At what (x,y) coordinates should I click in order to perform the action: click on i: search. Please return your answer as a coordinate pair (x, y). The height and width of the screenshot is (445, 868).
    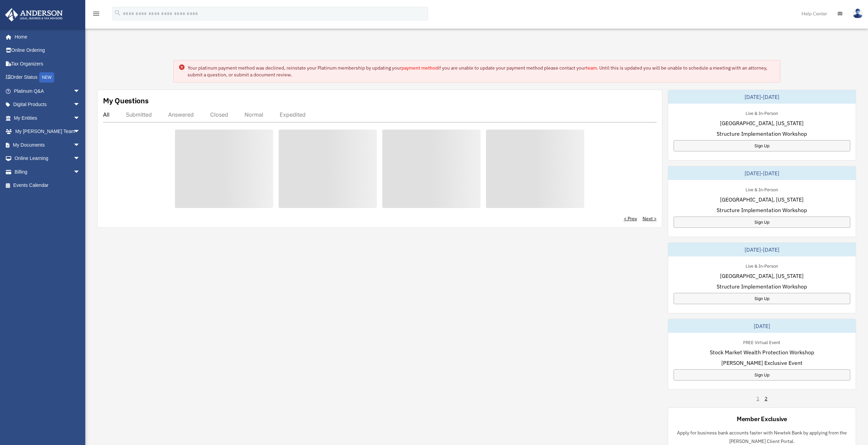
    Looking at the image, I should click on (118, 13).